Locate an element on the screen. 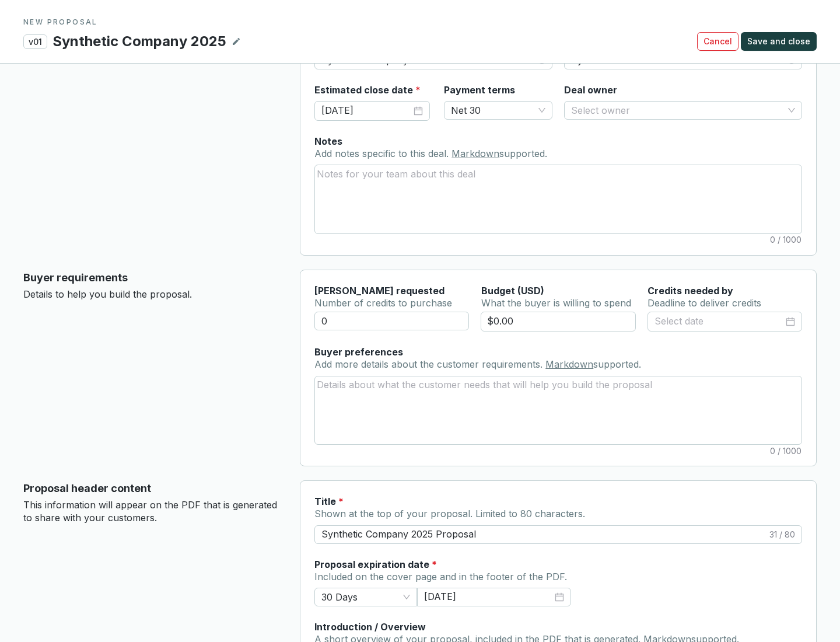  span: Included on the cover page and in the footer of the PDF. is located at coordinates (441, 577).